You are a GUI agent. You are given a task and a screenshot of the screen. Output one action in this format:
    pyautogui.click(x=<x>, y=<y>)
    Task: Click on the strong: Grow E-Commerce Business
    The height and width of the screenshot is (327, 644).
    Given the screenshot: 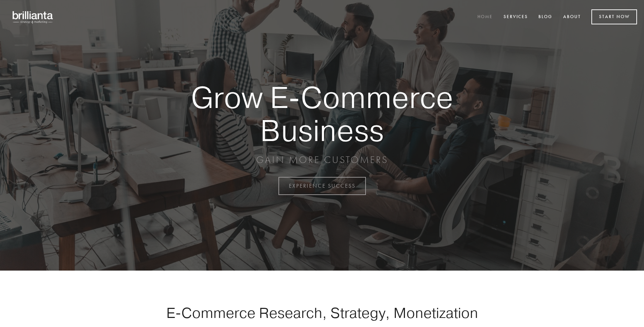 What is the action you would take?
    pyautogui.click(x=322, y=114)
    